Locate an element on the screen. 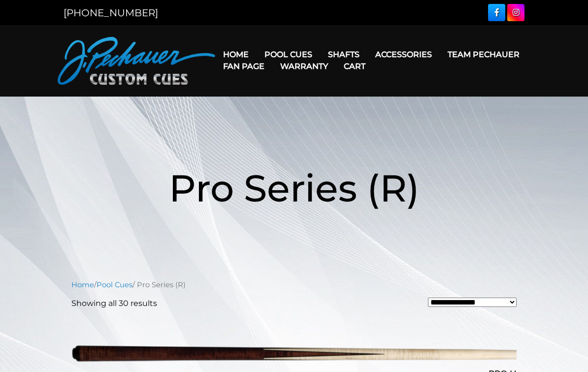 The width and height of the screenshot is (588, 372). a: Shafts is located at coordinates (343, 54).